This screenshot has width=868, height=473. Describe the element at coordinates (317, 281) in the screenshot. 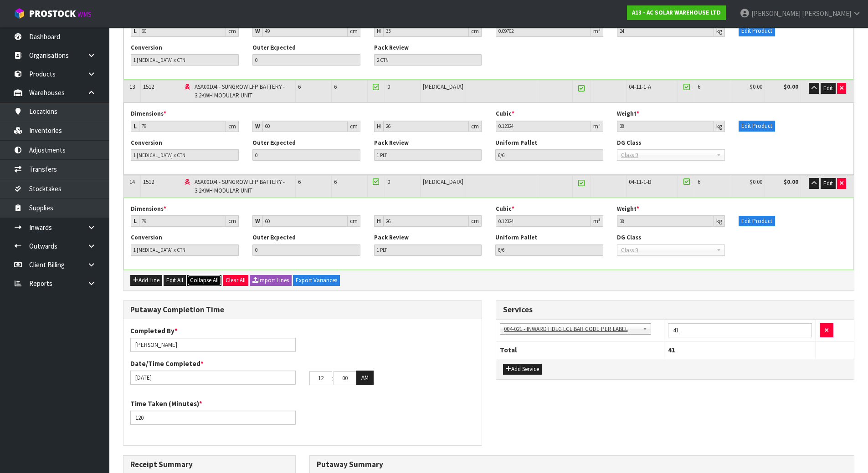

I see `button: Export Variances` at that location.